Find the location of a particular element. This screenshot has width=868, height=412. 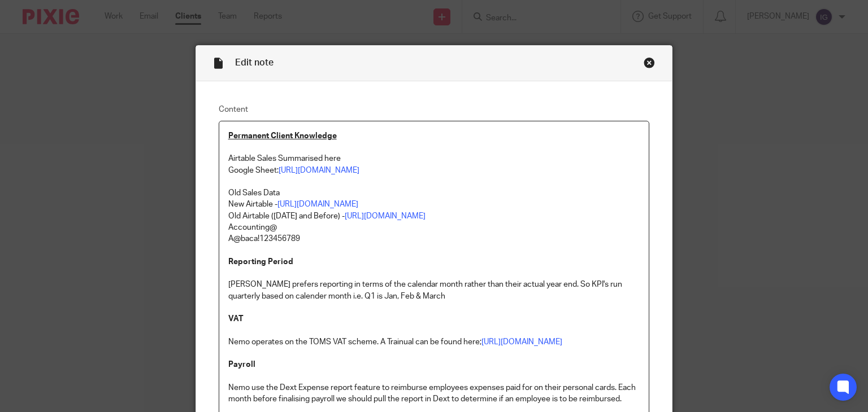

p: Google Sheet: is located at coordinates (434, 170).